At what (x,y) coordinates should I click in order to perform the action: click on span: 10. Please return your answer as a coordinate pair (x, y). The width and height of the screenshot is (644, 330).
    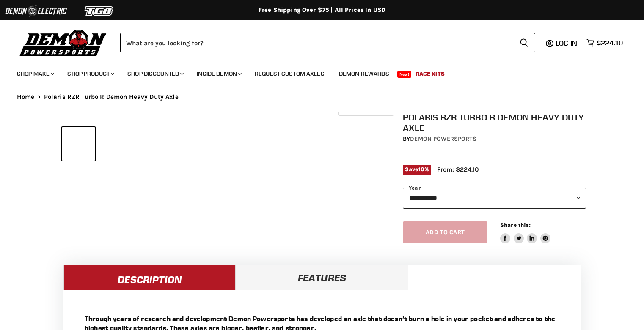
    Looking at the image, I should click on (422, 169).